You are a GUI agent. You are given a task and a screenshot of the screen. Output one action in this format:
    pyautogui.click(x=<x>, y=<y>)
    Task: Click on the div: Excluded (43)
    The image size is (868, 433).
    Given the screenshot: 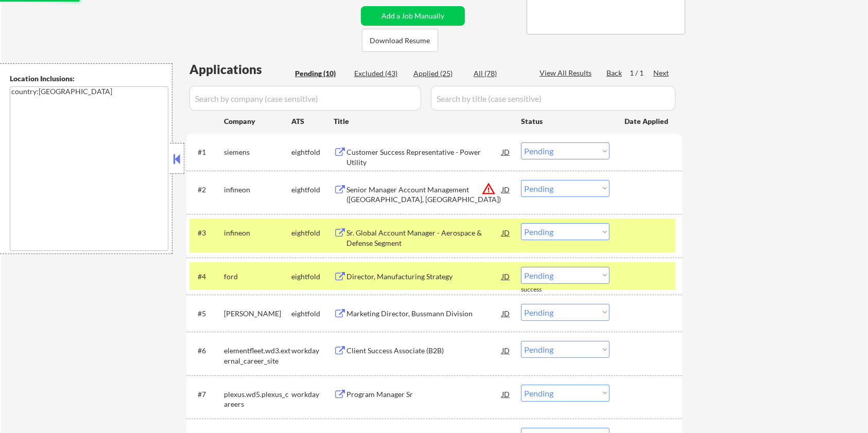 What is the action you would take?
    pyautogui.click(x=380, y=74)
    